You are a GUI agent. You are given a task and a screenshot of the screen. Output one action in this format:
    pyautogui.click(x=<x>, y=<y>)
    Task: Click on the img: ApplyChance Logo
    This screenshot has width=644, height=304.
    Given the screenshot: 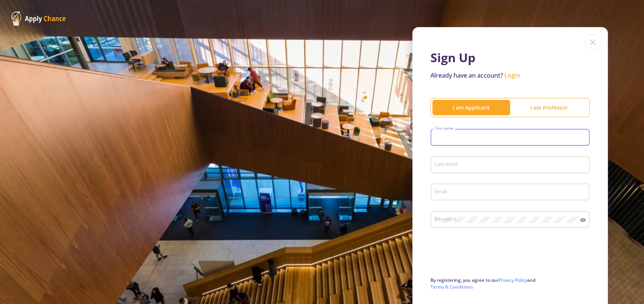 What is the action you would take?
    pyautogui.click(x=39, y=18)
    